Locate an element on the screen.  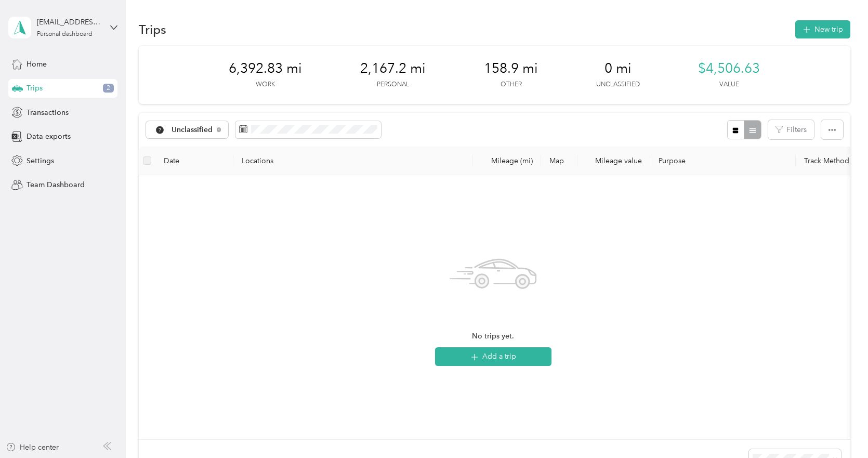
span: 2 is located at coordinates (108, 88).